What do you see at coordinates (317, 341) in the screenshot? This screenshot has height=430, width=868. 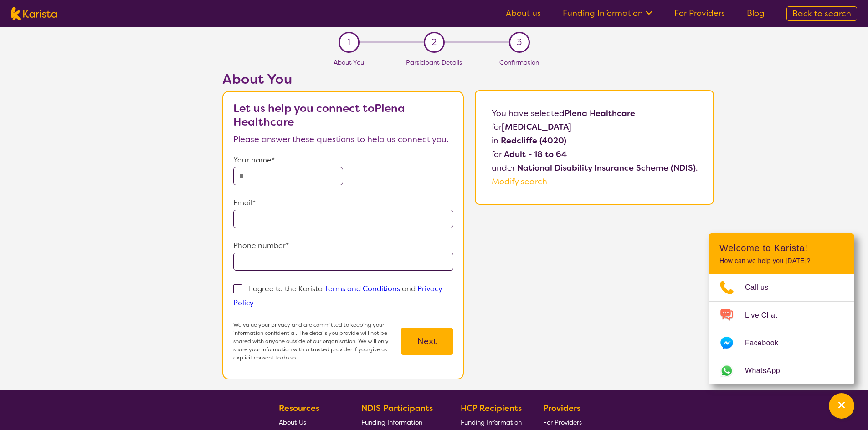 I see `p: We value your privacy and are committed to keeping your information confidential. The details you...` at bounding box center [317, 341].